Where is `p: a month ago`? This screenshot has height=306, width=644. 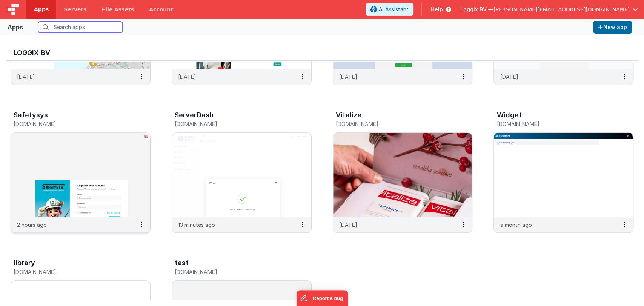
p: a month ago is located at coordinates (516, 225).